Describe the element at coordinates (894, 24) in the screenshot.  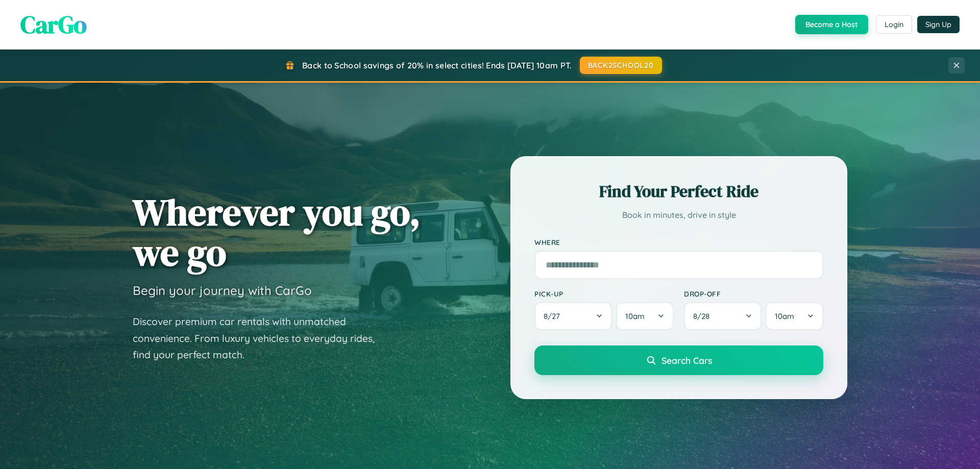
I see `button: Login` at that location.